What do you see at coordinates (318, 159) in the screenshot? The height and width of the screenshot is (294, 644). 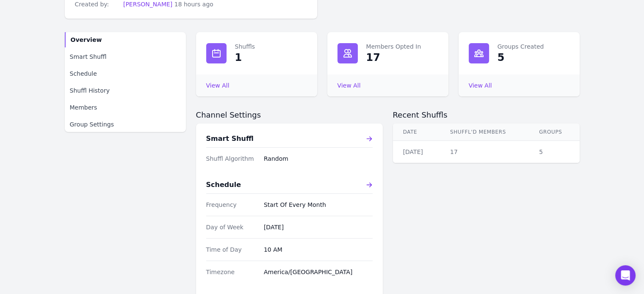 I see `dd: Random` at bounding box center [318, 159].